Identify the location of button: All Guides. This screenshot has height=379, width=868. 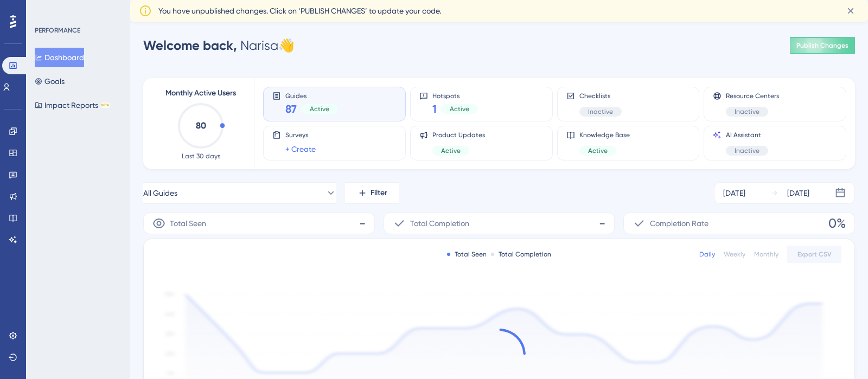
(240, 193).